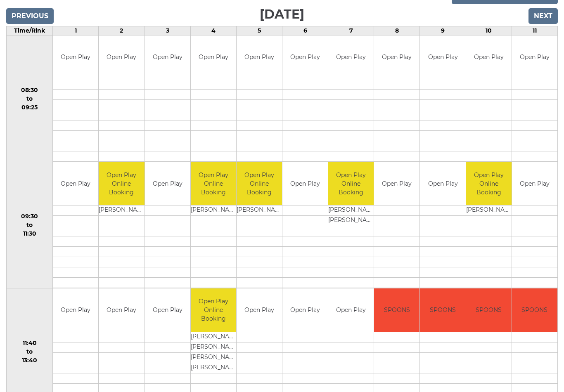  Describe the element at coordinates (534, 31) in the screenshot. I see `td: 11` at that location.